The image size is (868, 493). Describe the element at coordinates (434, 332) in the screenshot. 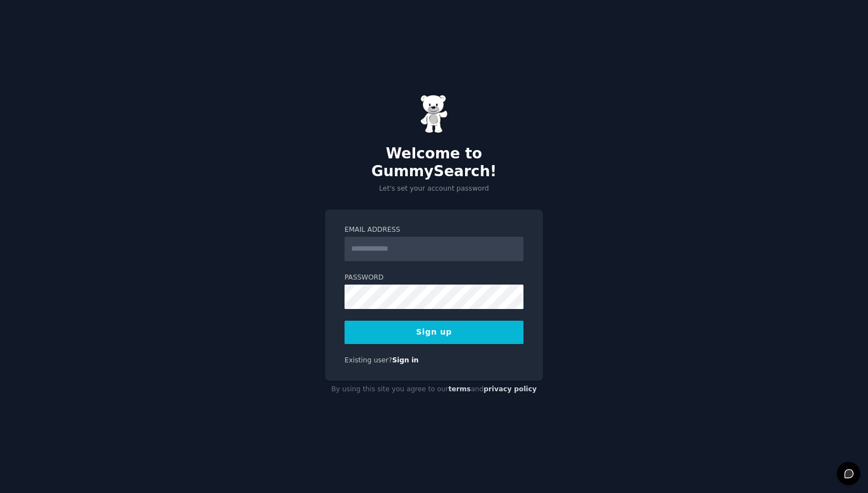

I see `button: Sign up` at that location.